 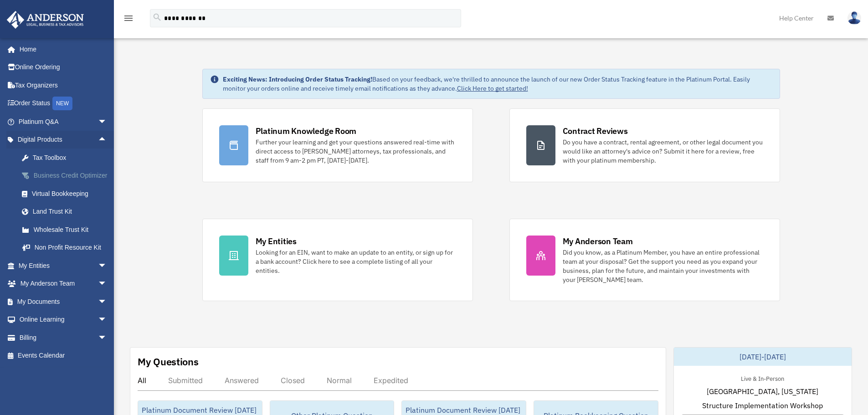 What do you see at coordinates (854, 18) in the screenshot?
I see `img: User Pic` at bounding box center [854, 18].